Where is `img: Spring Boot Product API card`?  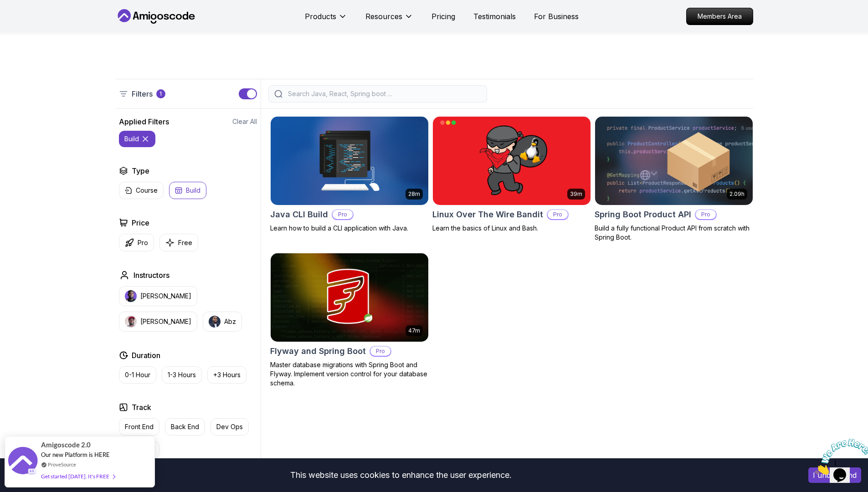
img: Spring Boot Product API card is located at coordinates (674, 161).